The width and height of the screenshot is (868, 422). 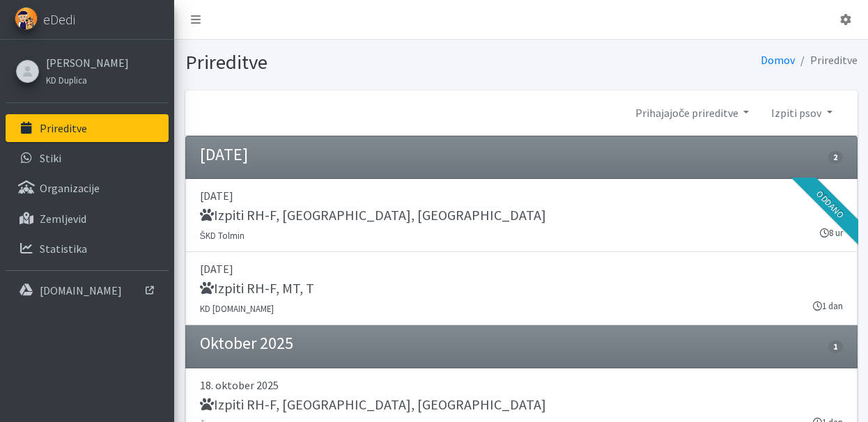 I want to click on p: Prireditve, so click(x=64, y=128).